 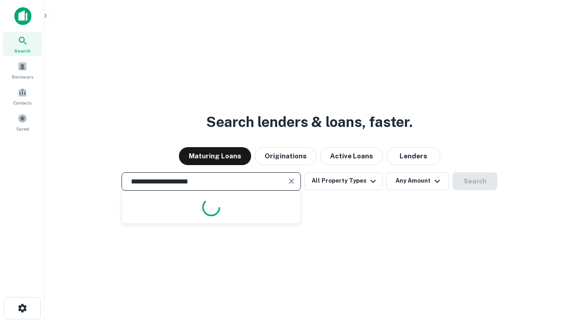 What do you see at coordinates (22, 70) in the screenshot?
I see `div: Borrowers` at bounding box center [22, 70].